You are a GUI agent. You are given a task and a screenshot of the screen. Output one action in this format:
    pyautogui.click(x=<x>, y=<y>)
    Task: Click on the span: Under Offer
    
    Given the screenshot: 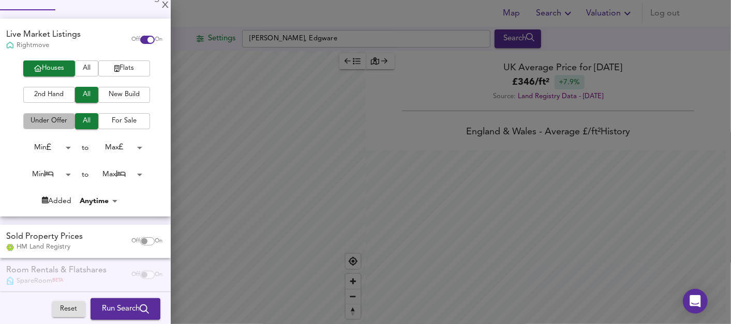 What is the action you would take?
    pyautogui.click(x=49, y=121)
    